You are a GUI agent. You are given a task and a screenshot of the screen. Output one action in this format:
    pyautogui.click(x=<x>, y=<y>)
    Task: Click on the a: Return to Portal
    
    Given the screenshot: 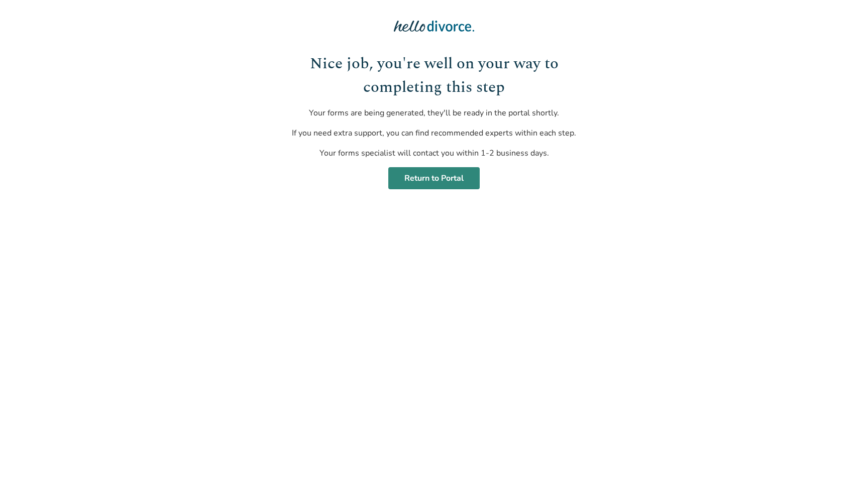 What is the action you would take?
    pyautogui.click(x=434, y=178)
    